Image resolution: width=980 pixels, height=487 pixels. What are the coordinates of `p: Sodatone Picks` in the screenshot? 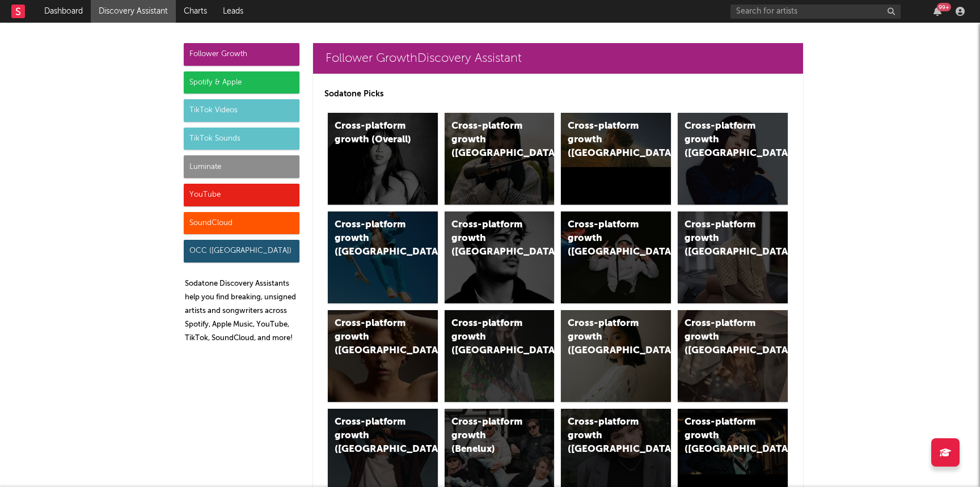 It's located at (558, 94).